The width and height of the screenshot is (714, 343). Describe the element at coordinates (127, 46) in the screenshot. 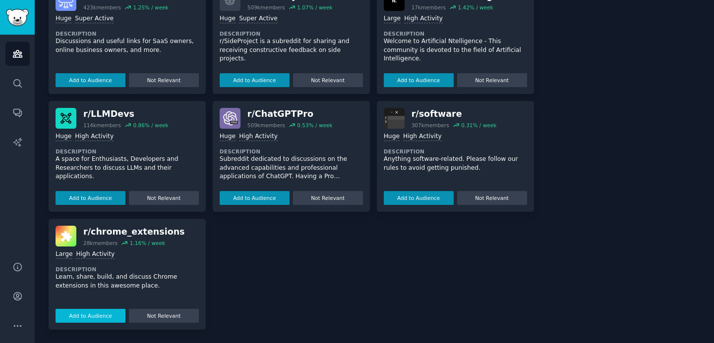

I see `p: Discussions and useful links for SaaS owners, online business owners, and more.` at that location.